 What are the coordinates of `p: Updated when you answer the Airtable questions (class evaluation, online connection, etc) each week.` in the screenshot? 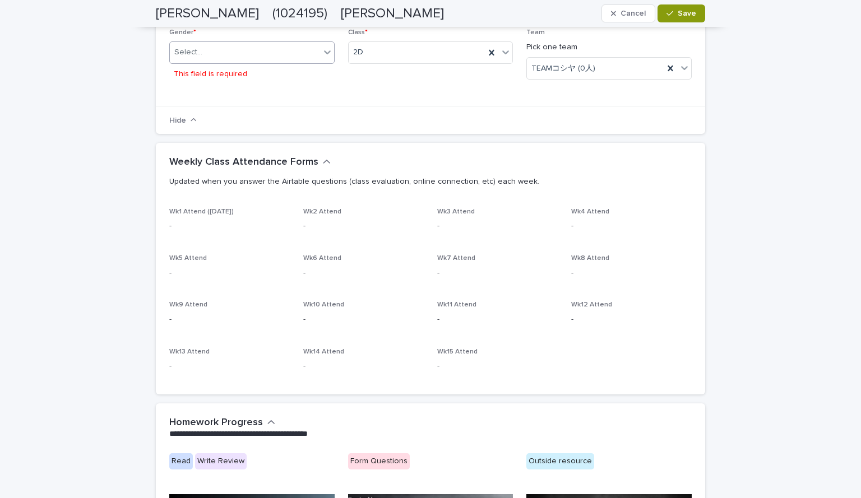 It's located at (428, 182).